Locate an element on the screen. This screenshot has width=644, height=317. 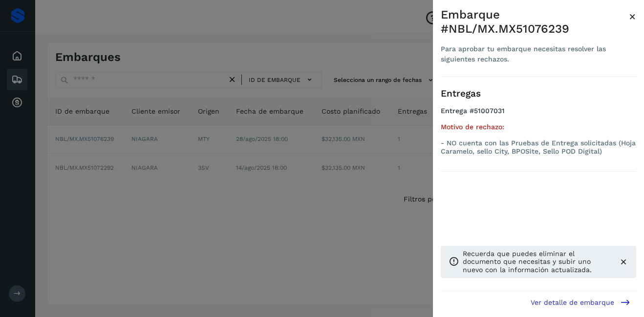
p: Recuerda que puedes eliminar el documento que necesitas y subir uno nuevo con la información actu... is located at coordinates (536, 262).